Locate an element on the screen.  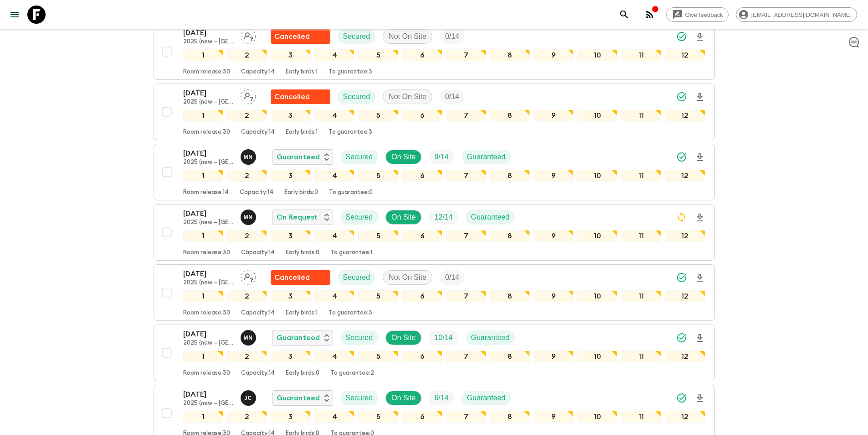
p: Early birds: 0 is located at coordinates (303, 253).